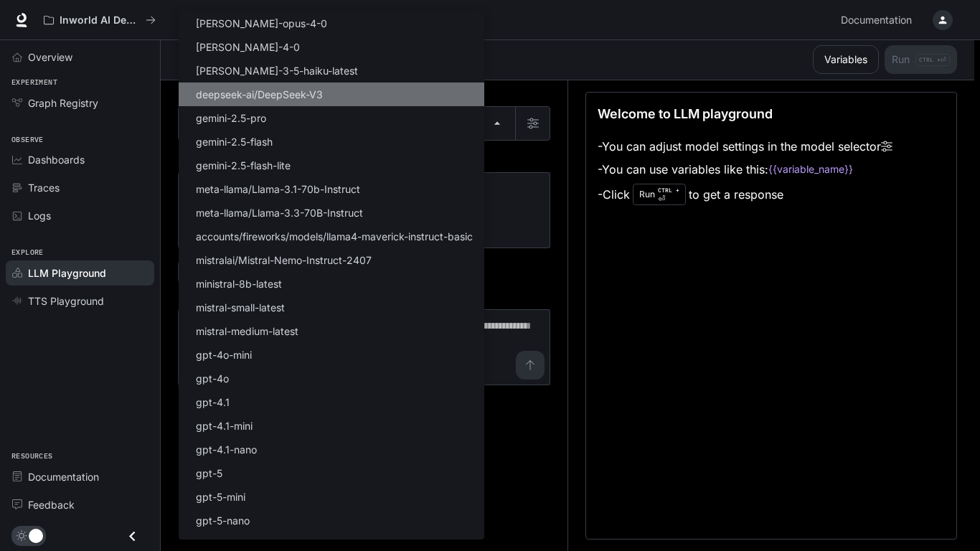  I want to click on p: gemini-2.5-pro, so click(231, 118).